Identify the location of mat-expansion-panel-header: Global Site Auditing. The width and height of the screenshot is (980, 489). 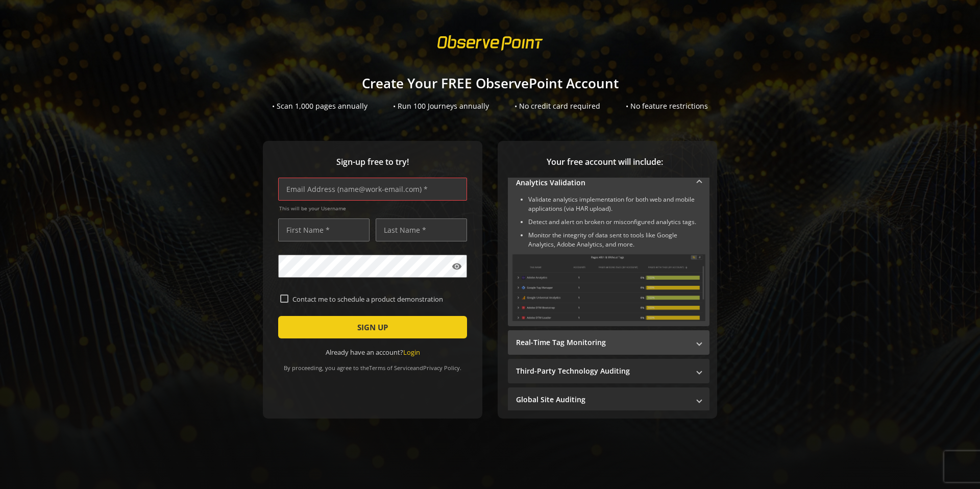
(608, 400).